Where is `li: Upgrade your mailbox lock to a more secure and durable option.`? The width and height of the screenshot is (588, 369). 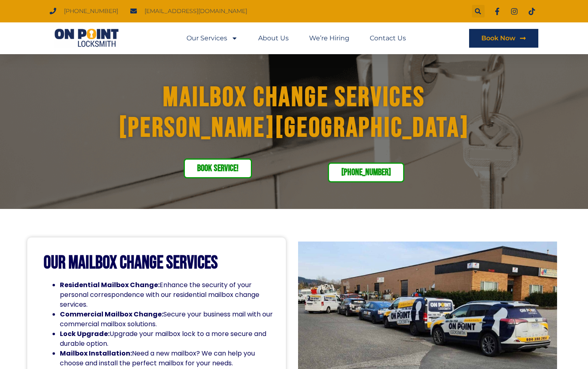
li: Upgrade your mailbox lock to a more secure and durable option. is located at coordinates (169, 339).